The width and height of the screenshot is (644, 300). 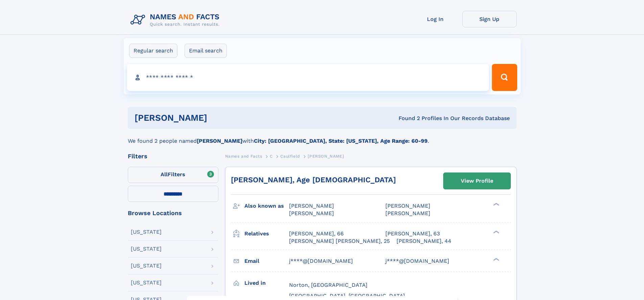 I want to click on h3: Also known as, so click(x=267, y=206).